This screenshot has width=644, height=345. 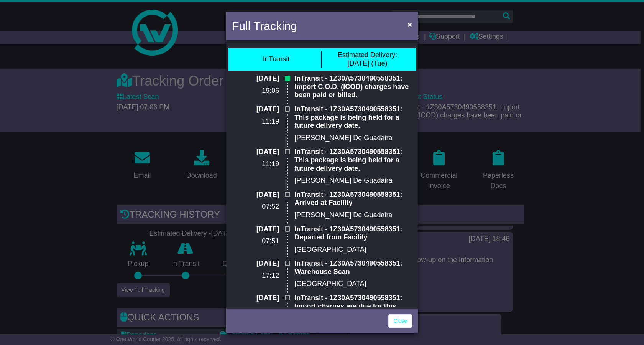 I want to click on p: 17:12, so click(x=256, y=276).